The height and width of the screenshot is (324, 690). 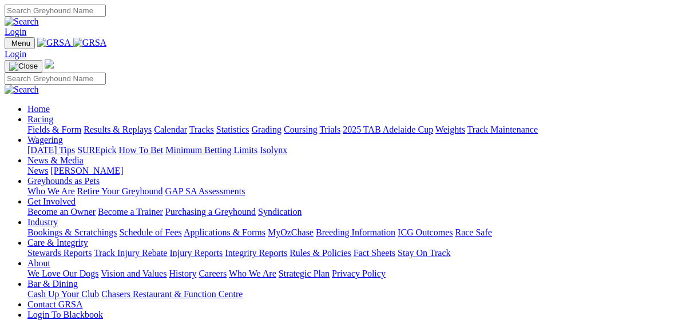 What do you see at coordinates (291, 232) in the screenshot?
I see `a: MyOzChase` at bounding box center [291, 232].